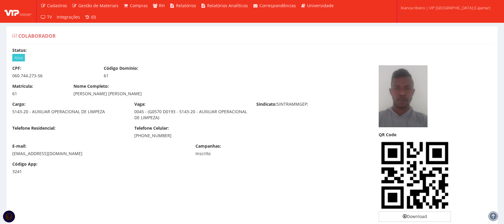 This screenshot has height=224, width=504. I want to click on div: 3241, so click(38, 172).